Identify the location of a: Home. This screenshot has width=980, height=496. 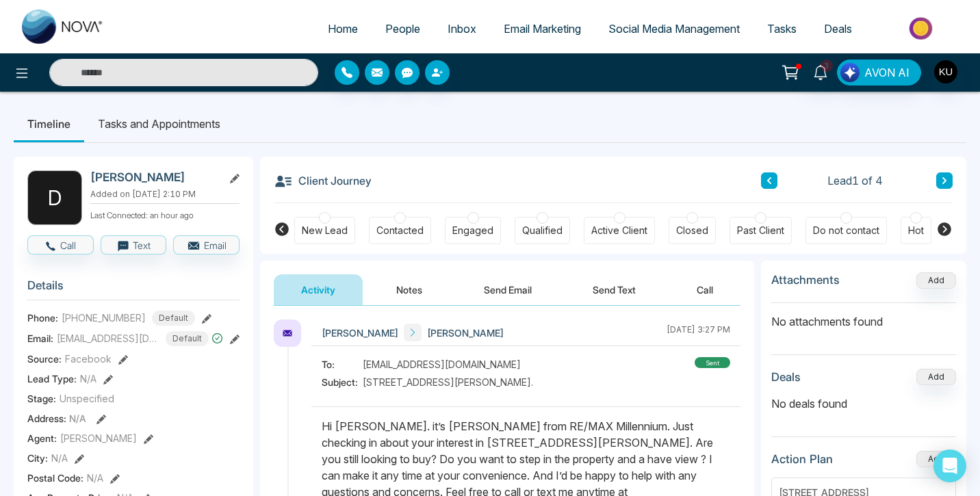
(343, 29).